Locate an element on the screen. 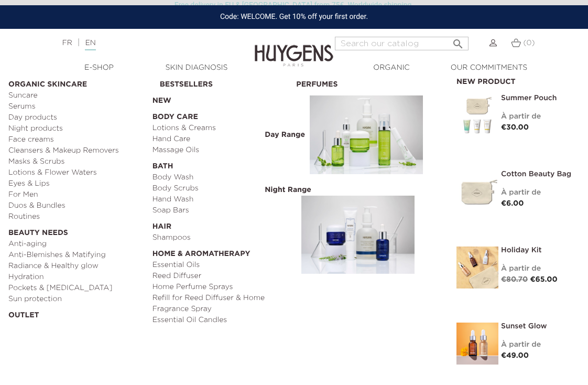 The height and width of the screenshot is (385, 588). a: Hydration is located at coordinates (77, 277).